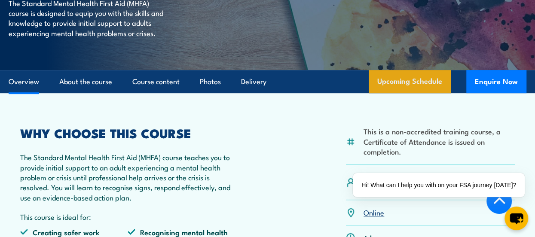 The height and width of the screenshot is (237, 535). I want to click on button: Enquire Now, so click(497, 82).